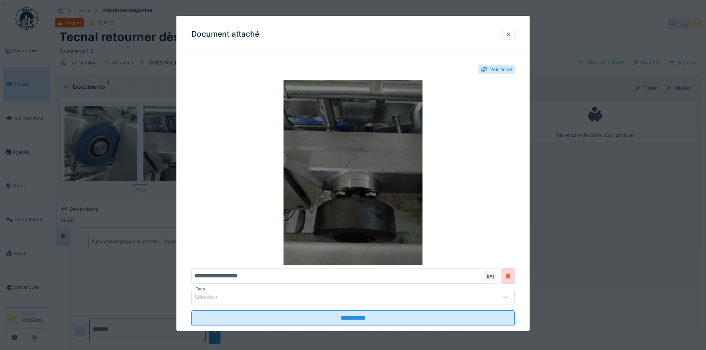 The image size is (706, 350). I want to click on img: 1ff99b89-927d-41eb-ba31-2baadf0f9fac-IMG_20240903_201145.jpg, so click(353, 173).